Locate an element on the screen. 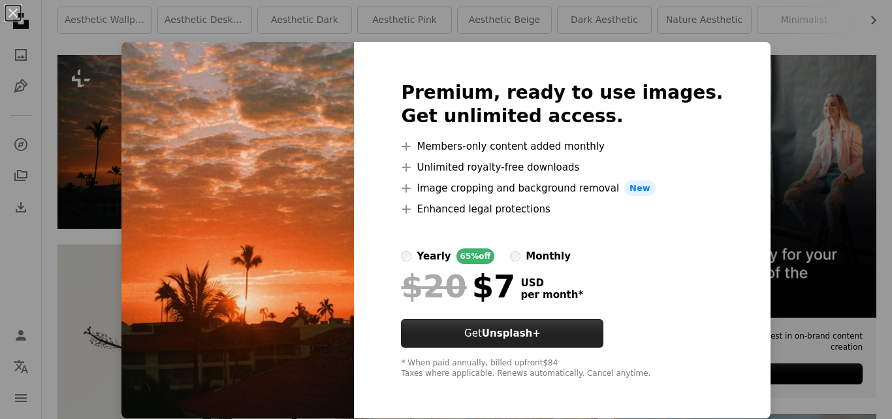 Image resolution: width=892 pixels, height=419 pixels. span: New is located at coordinates (640, 188).